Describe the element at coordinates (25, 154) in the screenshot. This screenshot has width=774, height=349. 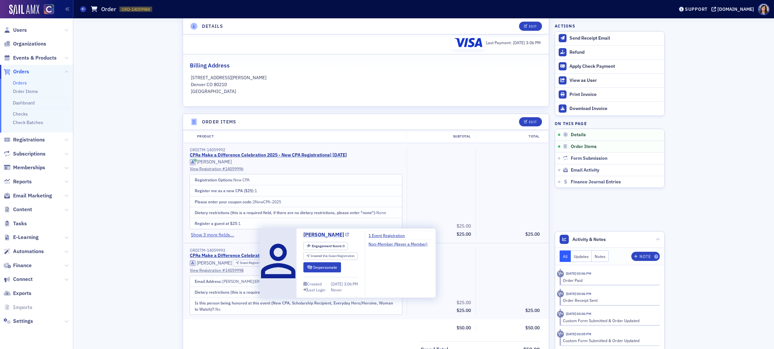
I see `a: Subscriptions` at that location.